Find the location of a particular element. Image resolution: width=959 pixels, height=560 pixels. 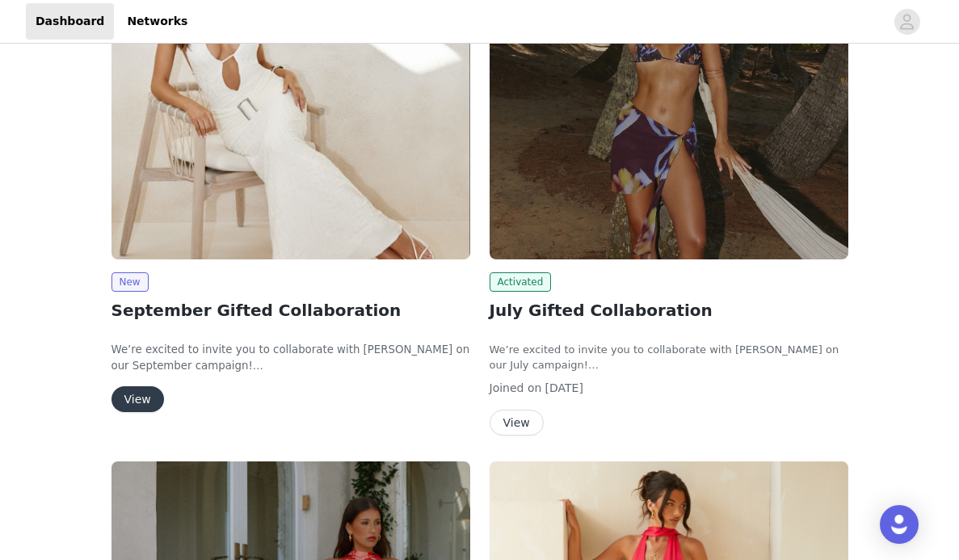

span: New is located at coordinates (130, 282).